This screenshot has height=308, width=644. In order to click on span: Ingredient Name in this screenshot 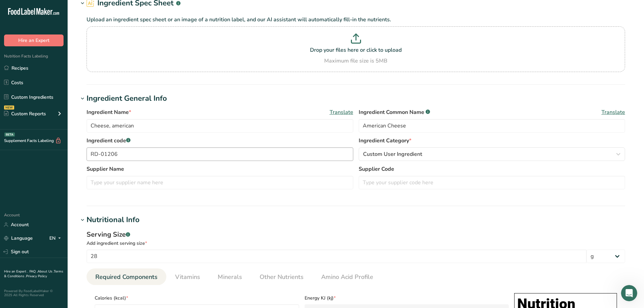, I will do `click(109, 112)`.